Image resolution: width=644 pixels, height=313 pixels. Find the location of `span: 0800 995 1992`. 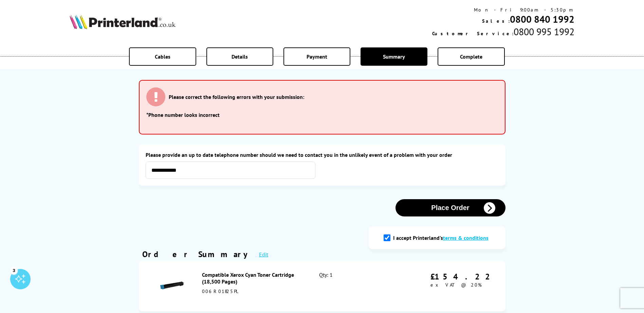

span: 0800 995 1992 is located at coordinates (544, 31).